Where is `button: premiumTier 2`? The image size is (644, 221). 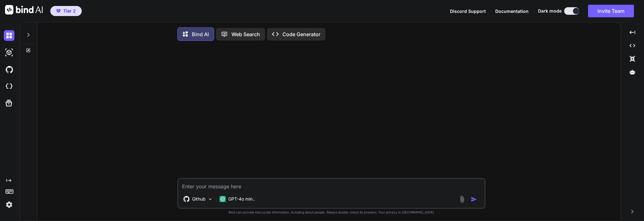
button: premiumTier 2 is located at coordinates (66, 11).